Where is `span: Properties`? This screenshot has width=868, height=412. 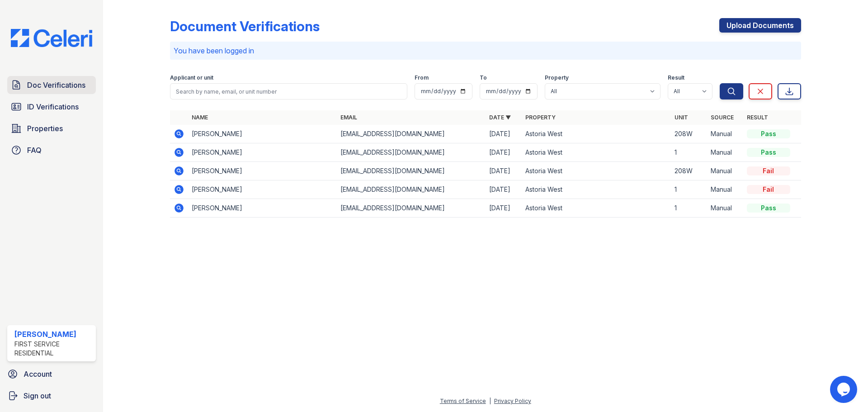 span: Properties is located at coordinates (45, 128).